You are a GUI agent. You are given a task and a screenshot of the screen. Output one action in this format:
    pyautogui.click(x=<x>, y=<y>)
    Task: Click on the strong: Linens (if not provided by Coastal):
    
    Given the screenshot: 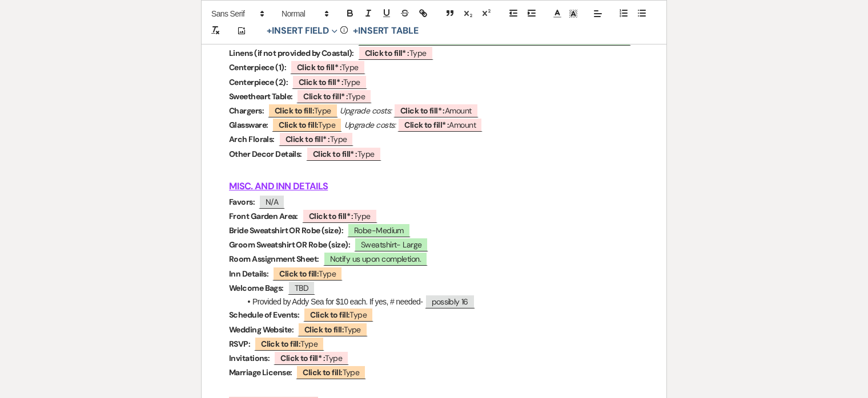 What is the action you would take?
    pyautogui.click(x=291, y=53)
    